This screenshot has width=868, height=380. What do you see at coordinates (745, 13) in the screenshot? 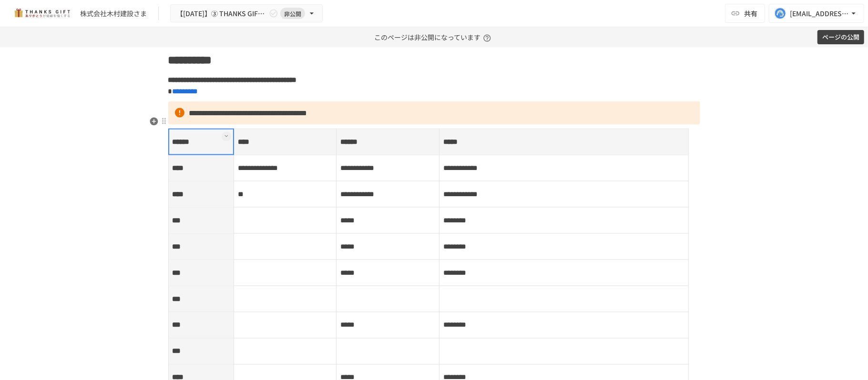
I see `button: 共有` at bounding box center [745, 13].